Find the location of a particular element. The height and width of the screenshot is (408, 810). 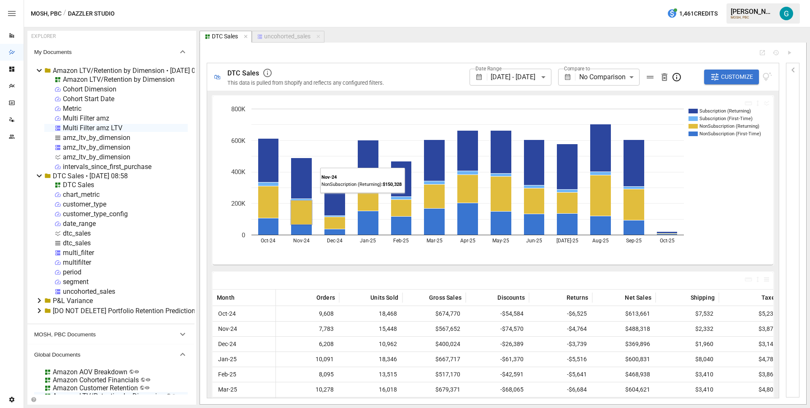

span: Net Sales is located at coordinates (637, 298).